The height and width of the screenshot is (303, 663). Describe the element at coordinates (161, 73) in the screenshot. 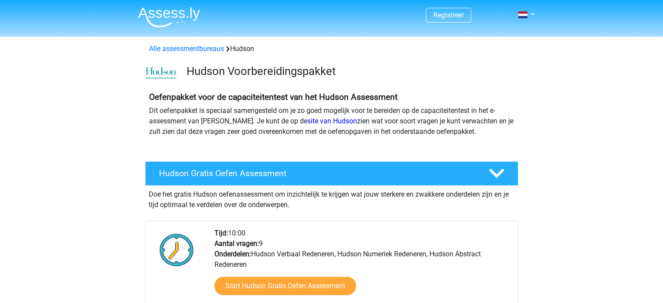

I see `img: cefd0e47479f4eb8e8c001c0d358d5812e054fa8.png` at that location.